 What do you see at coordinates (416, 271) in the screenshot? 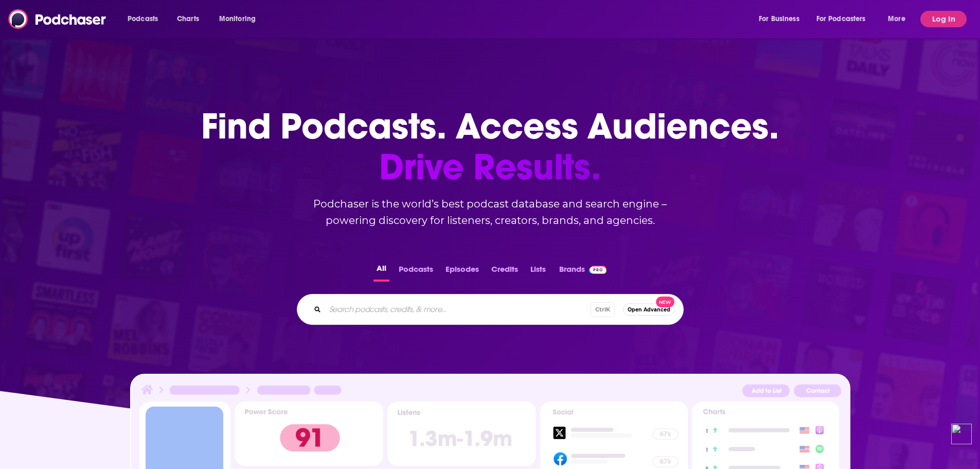
I see `button: Podcasts` at bounding box center [416, 271].